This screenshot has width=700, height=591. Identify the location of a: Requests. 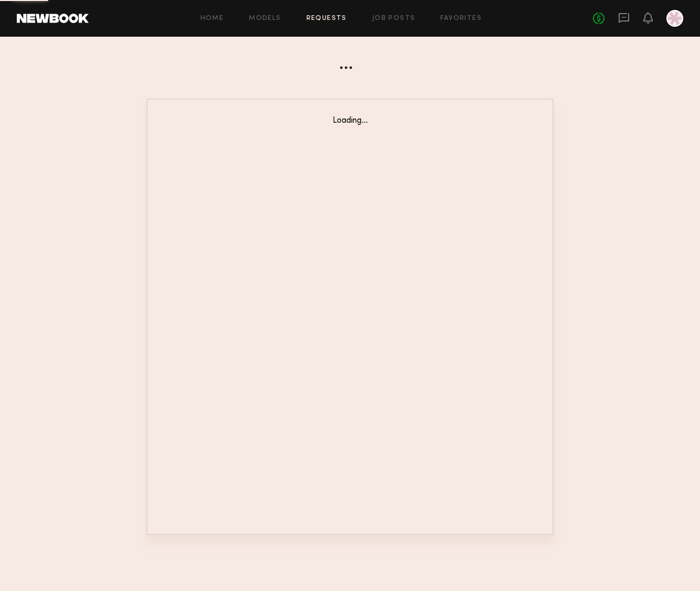
(327, 18).